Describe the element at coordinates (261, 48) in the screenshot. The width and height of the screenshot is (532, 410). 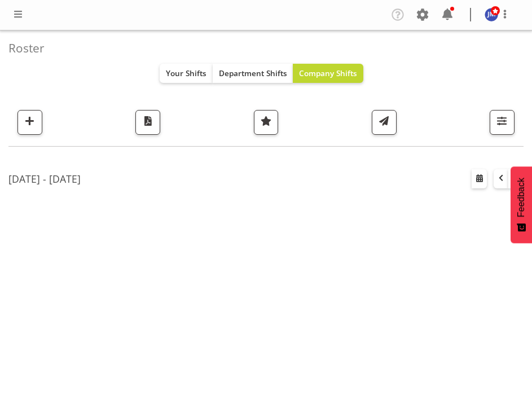
I see `h4: Roster` at that location.